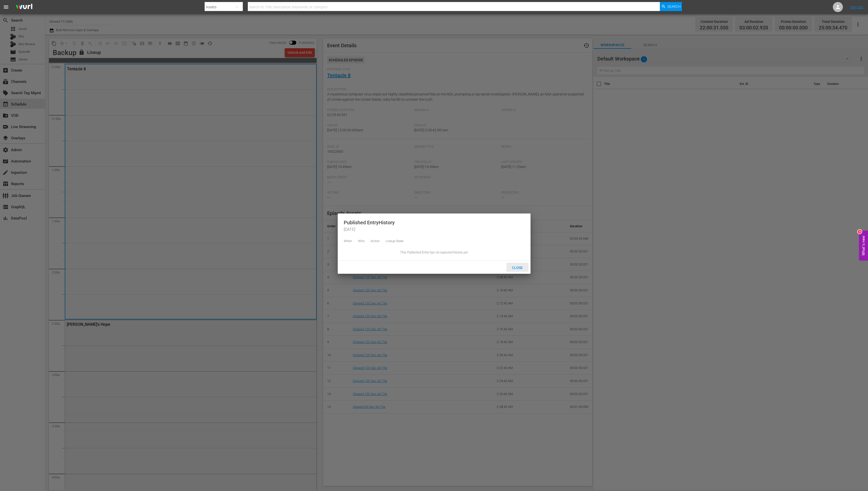 The image size is (868, 491). What do you see at coordinates (674, 6) in the screenshot?
I see `span: Search` at bounding box center [674, 6].